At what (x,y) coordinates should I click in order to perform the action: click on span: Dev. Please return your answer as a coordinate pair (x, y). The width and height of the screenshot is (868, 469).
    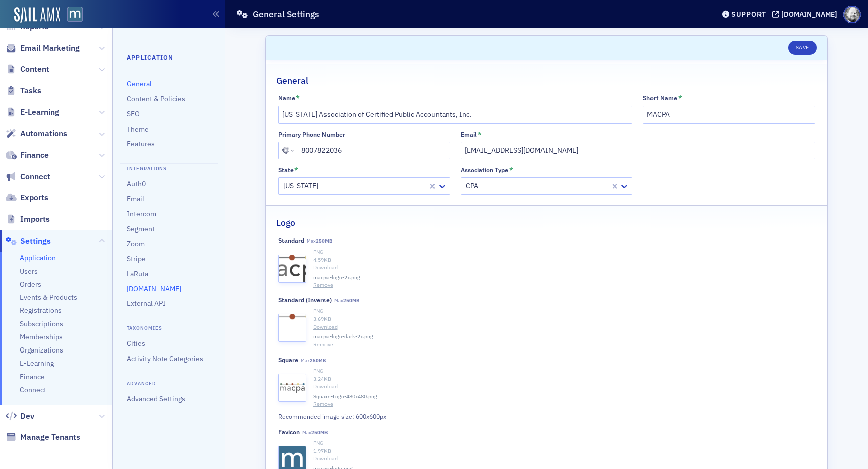
    Looking at the image, I should click on (27, 416).